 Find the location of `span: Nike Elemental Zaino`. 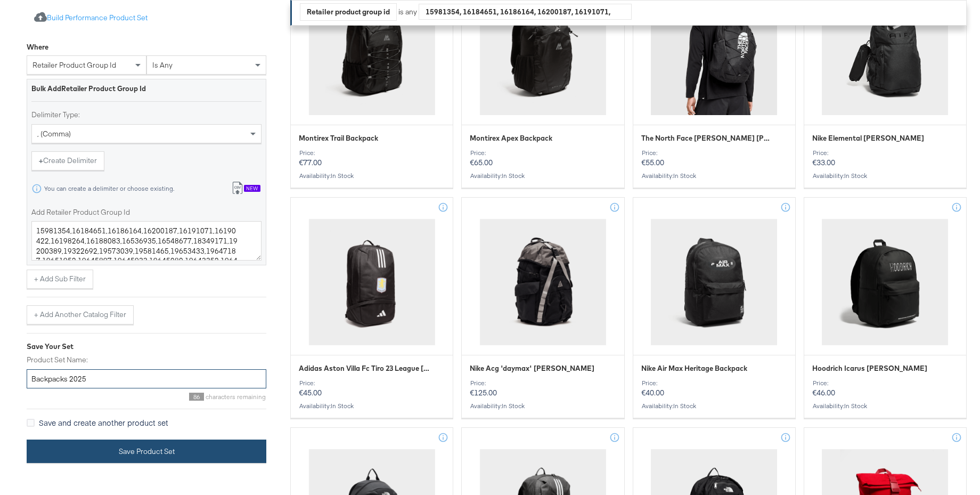

span: Nike Elemental Zaino is located at coordinates (868, 138).